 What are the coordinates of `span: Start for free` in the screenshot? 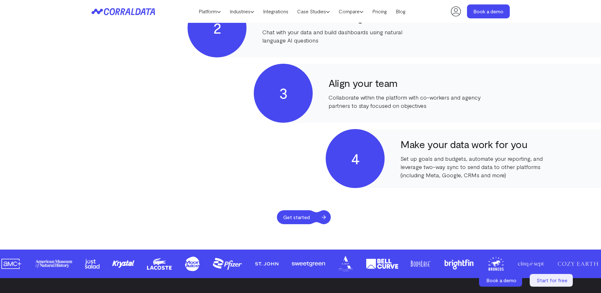 It's located at (552, 280).